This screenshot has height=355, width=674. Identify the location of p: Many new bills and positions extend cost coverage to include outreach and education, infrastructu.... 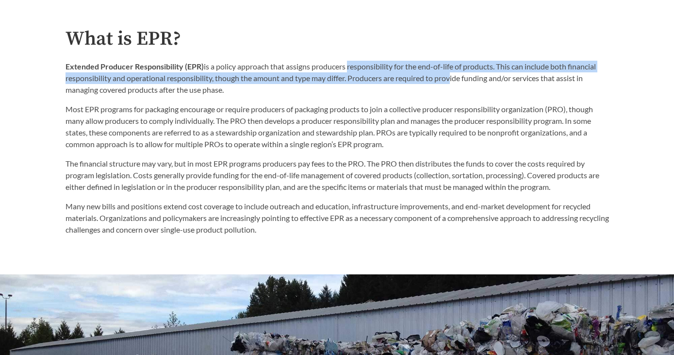
(337, 218).